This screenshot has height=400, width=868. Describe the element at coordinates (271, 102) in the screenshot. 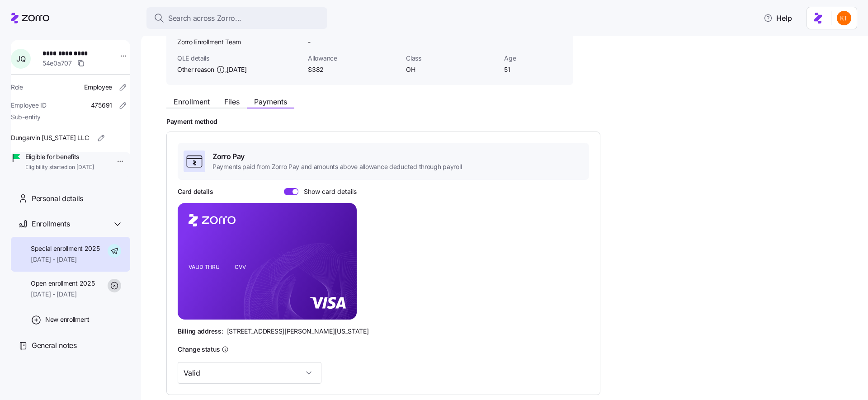

I see `span: Payments` at that location.